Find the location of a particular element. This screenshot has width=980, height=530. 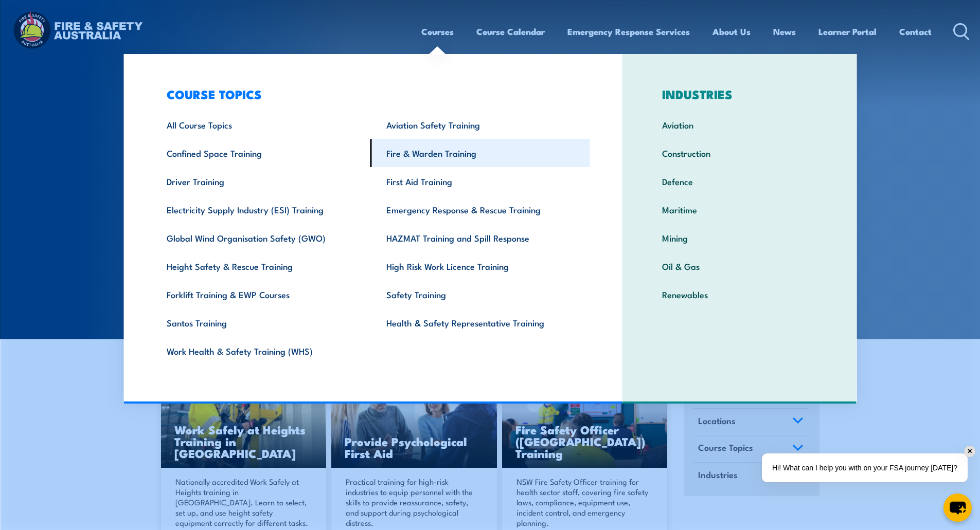

a: Emergency Response & Rescue Training is located at coordinates (480, 209).